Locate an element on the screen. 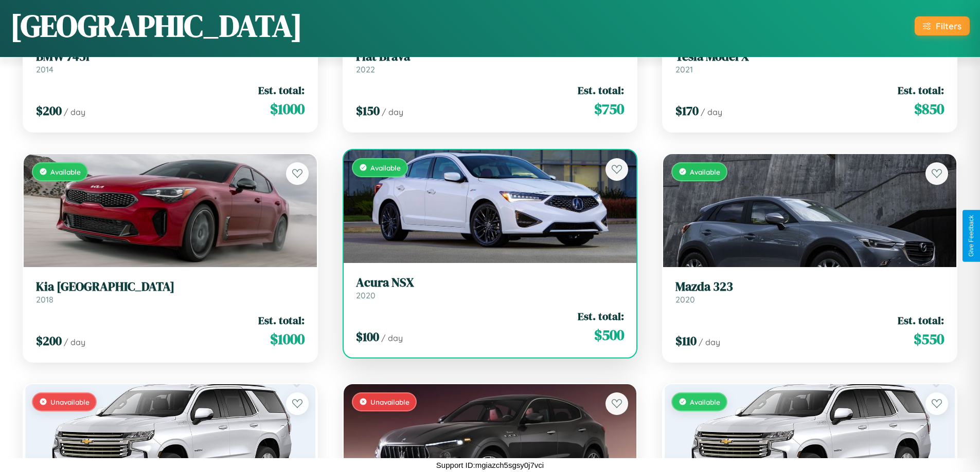 The image size is (980, 472). span: $ 850 is located at coordinates (929, 109).